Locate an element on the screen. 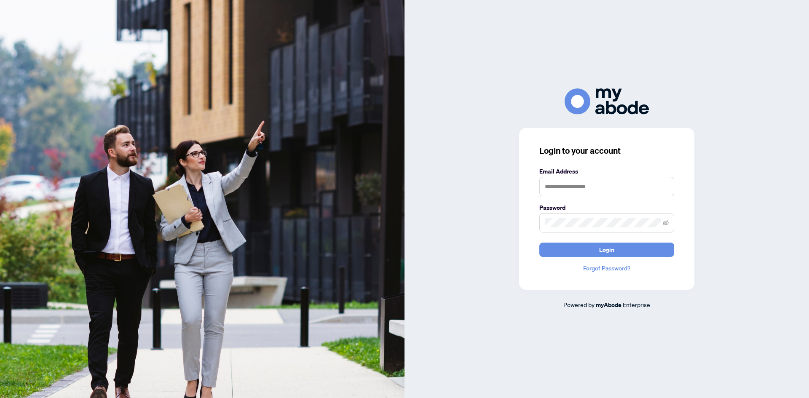 This screenshot has width=809, height=398. span: eye-invisible is located at coordinates (666, 223).